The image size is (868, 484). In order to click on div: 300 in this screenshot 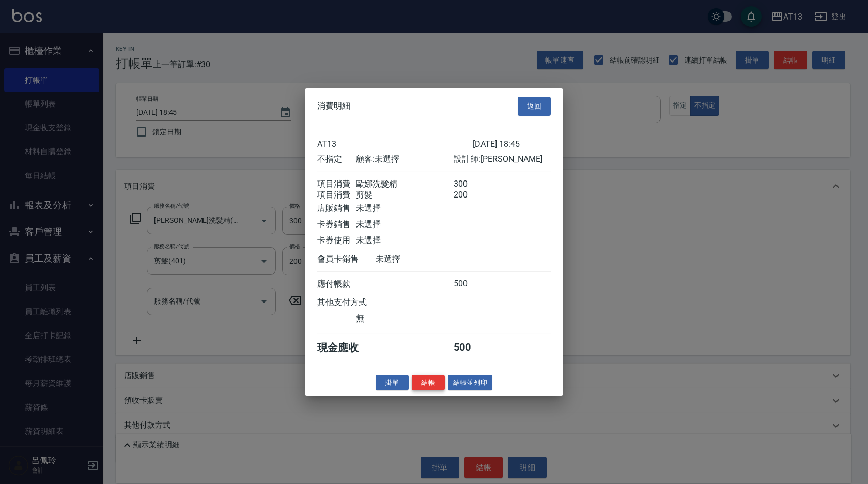, I will do `click(473, 183)`.